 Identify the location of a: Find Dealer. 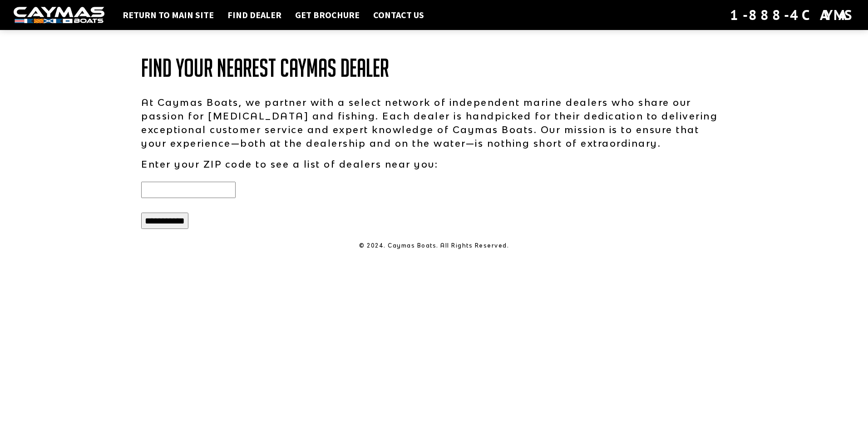
(254, 15).